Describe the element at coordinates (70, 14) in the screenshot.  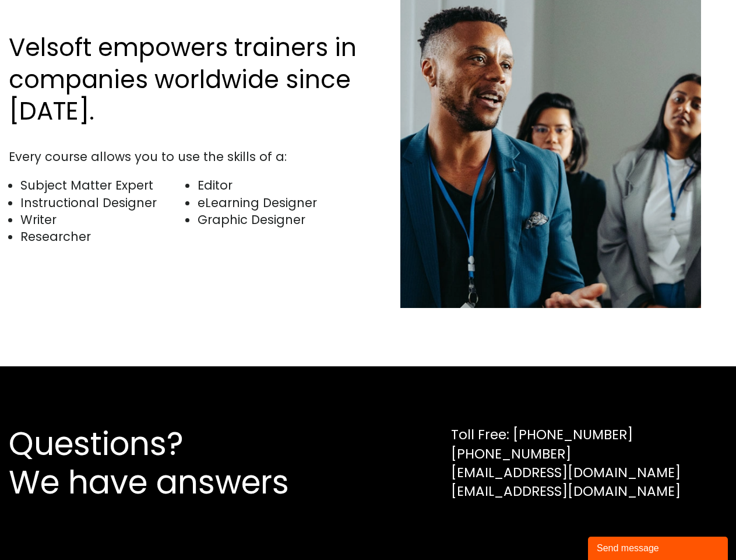
I see `div: Send message` at that location.